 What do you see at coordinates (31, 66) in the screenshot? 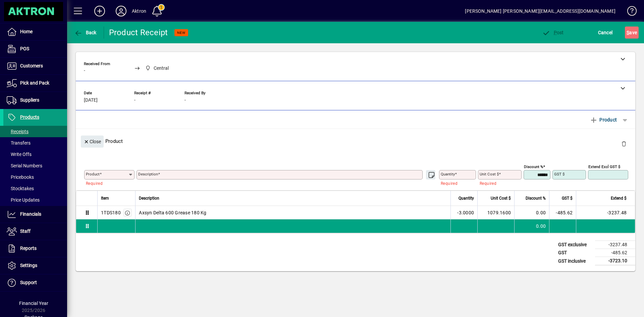
I see `span: Customers` at bounding box center [31, 66].